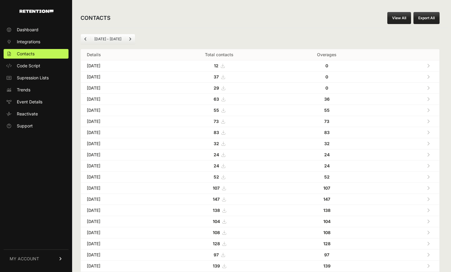 This screenshot has width=451, height=272. Describe the element at coordinates (219, 210) in the screenshot. I see `a: 138` at that location.